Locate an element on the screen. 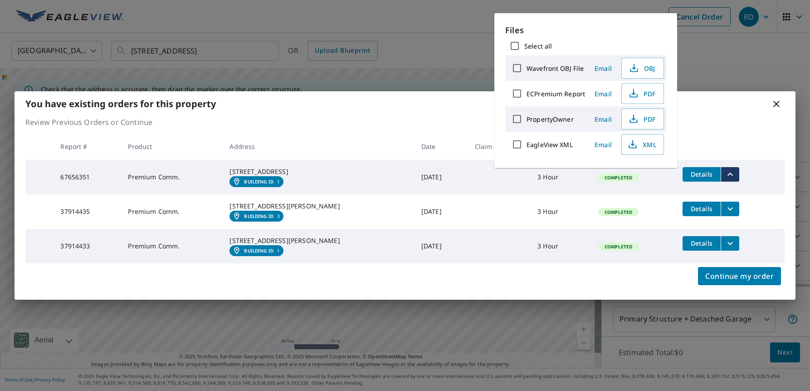 The height and width of the screenshot is (391, 810). label: PropertyOwner is located at coordinates (550, 119).